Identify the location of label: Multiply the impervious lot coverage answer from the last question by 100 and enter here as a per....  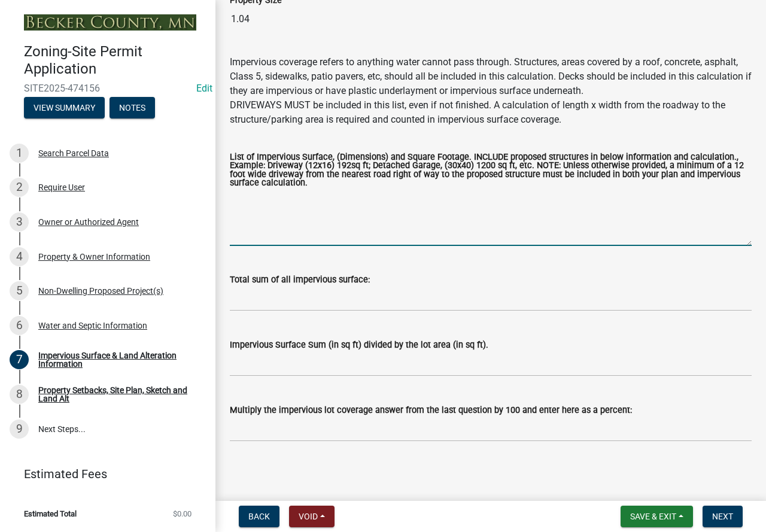
(431, 410).